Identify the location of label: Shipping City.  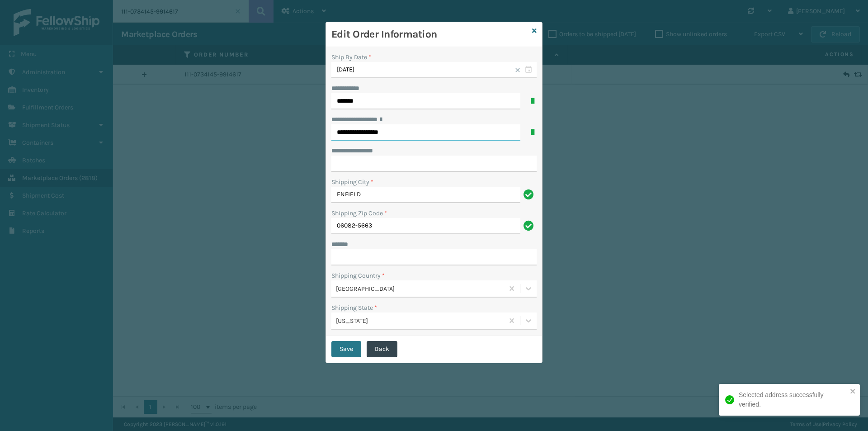
(352, 182).